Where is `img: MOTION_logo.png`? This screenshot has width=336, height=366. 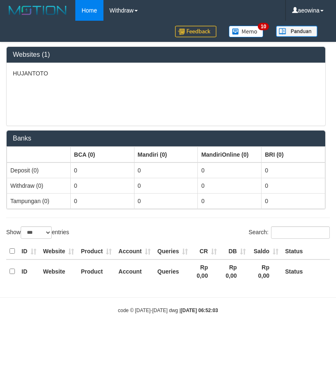 img: MOTION_logo.png is located at coordinates (38, 10).